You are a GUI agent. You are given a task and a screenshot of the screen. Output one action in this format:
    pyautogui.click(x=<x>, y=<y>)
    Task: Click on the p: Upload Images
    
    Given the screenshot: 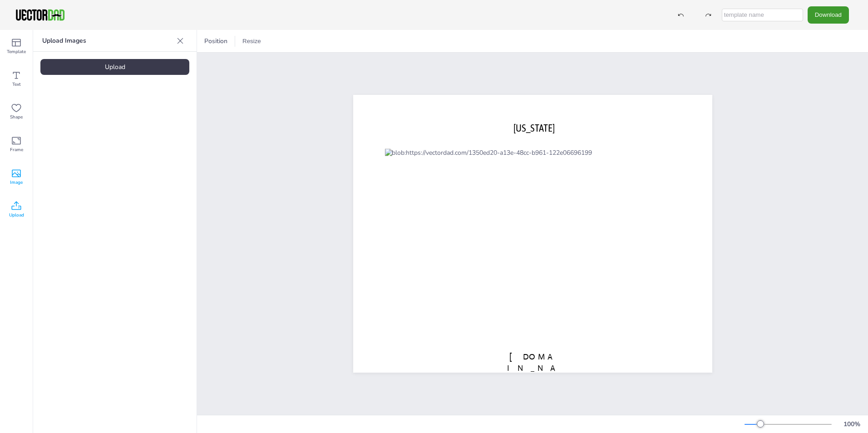 What is the action you would take?
    pyautogui.click(x=108, y=41)
    